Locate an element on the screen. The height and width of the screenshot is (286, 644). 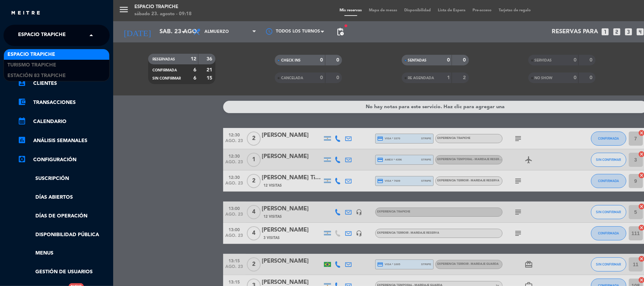
a: Disponibilidad pública is located at coordinates (64, 234).